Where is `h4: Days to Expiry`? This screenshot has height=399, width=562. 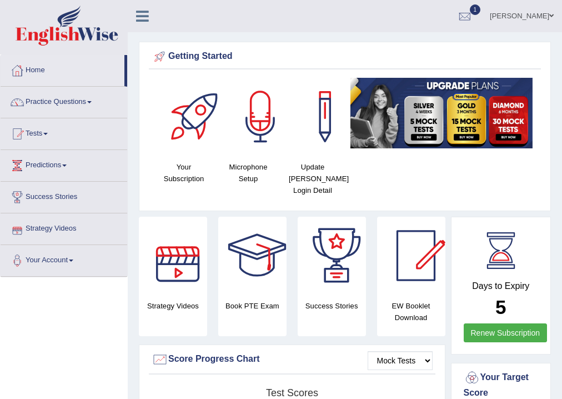 h4: Days to Expiry is located at coordinates (501, 286).